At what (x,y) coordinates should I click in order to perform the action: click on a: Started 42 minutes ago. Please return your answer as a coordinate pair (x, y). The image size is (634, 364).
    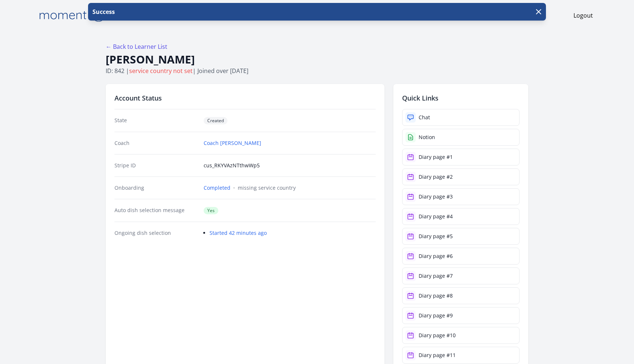
    Looking at the image, I should click on (238, 232).